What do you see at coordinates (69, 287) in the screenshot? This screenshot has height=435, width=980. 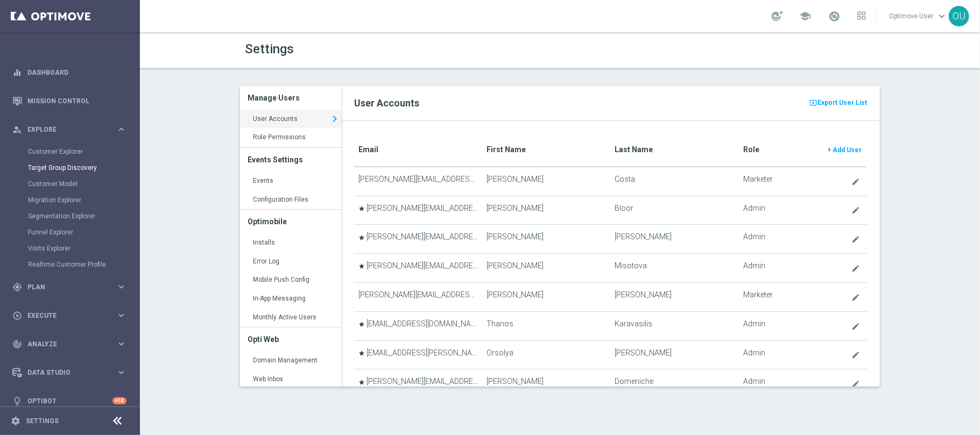 I see `div: gps_fixed Plan keyboard_arrow_right` at bounding box center [69, 287].